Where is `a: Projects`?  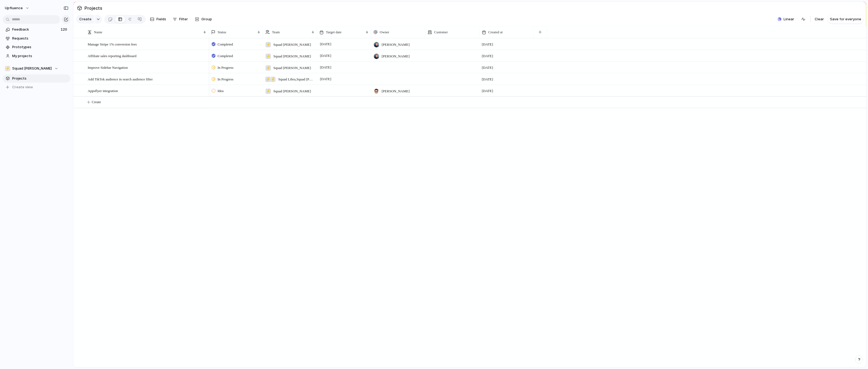 a: Projects is located at coordinates (36, 78).